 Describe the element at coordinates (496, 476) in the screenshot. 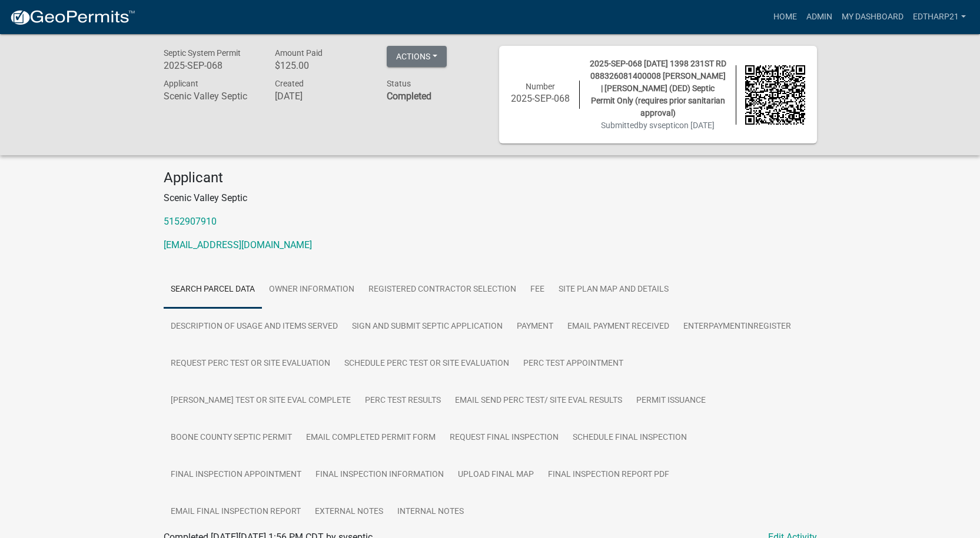

I see `a: Upload final map` at that location.